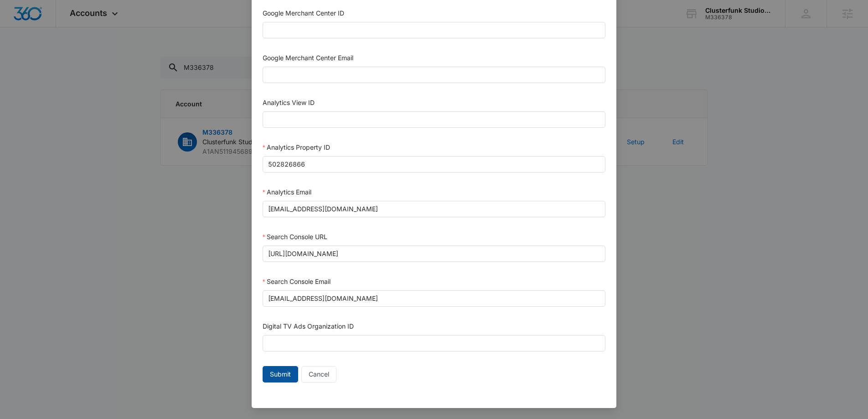  What do you see at coordinates (434, 343) in the screenshot?
I see `input: Digital TV Ads Organization ID` at bounding box center [434, 343].